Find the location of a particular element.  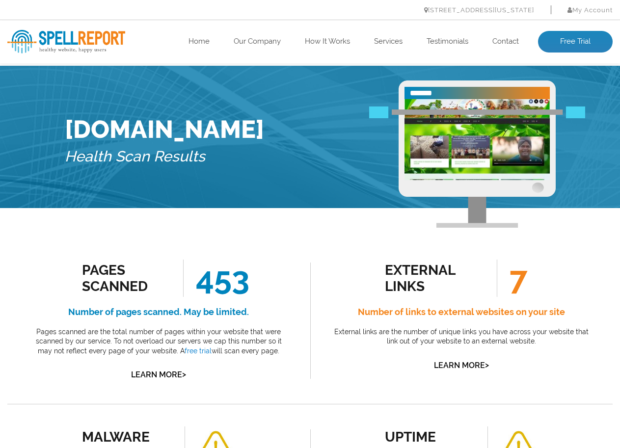

a: free trial is located at coordinates (198, 351).